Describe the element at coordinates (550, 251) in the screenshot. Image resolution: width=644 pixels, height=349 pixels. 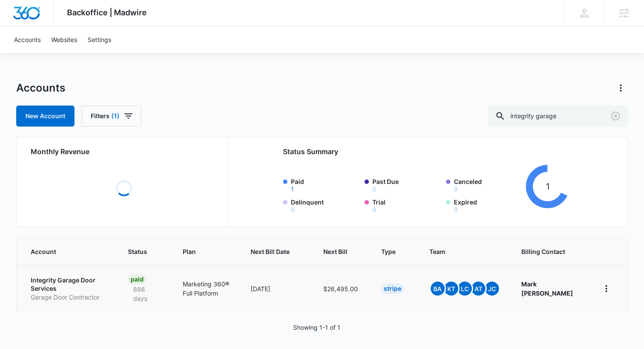
I see `span: Billing Contact` at that location.